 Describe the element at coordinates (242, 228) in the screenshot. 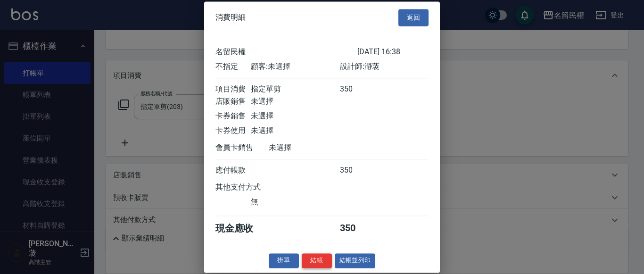

I see `div: 現金應收` at that location.